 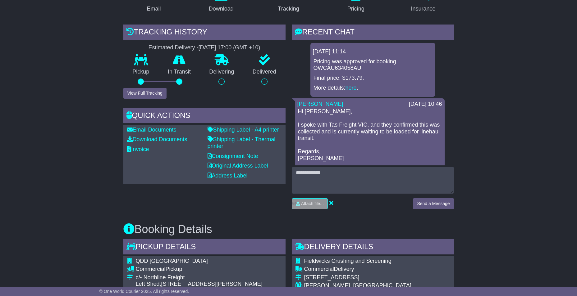 What do you see at coordinates (238, 166) in the screenshot?
I see `a: Original Address Label` at bounding box center [238, 166].